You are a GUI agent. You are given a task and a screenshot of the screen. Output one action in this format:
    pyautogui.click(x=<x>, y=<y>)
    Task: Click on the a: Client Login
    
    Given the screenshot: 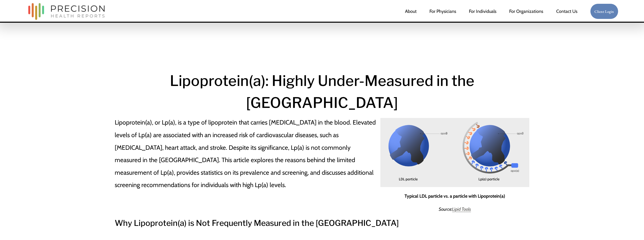 What is the action you would take?
    pyautogui.click(x=604, y=11)
    